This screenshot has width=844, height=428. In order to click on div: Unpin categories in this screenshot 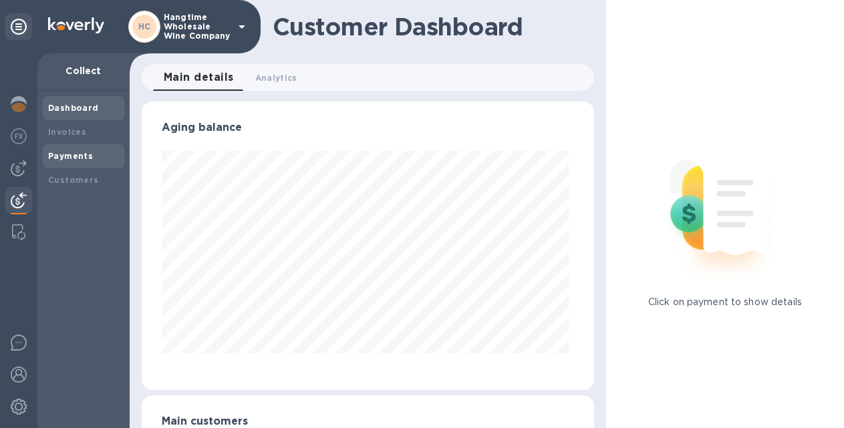, I will do `click(19, 27)`.